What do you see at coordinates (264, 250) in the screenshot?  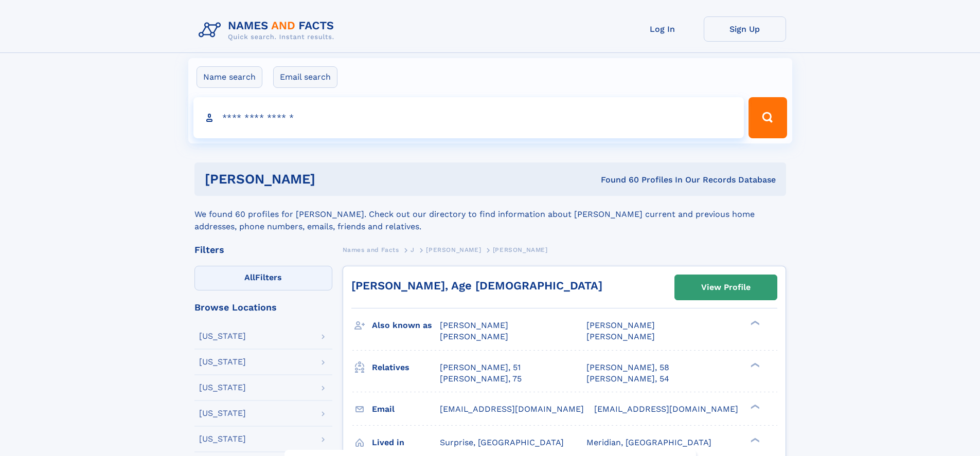 I see `div: Filters` at bounding box center [264, 250].